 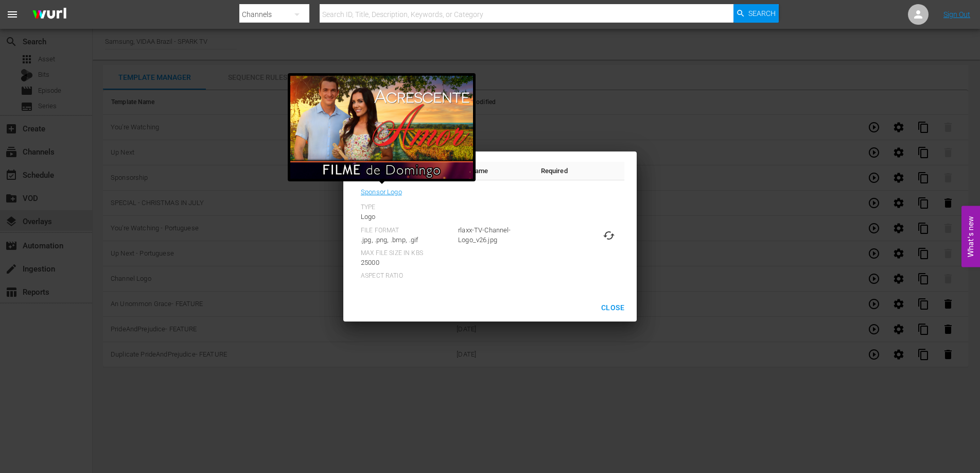 I want to click on div: 25000, so click(x=404, y=262).